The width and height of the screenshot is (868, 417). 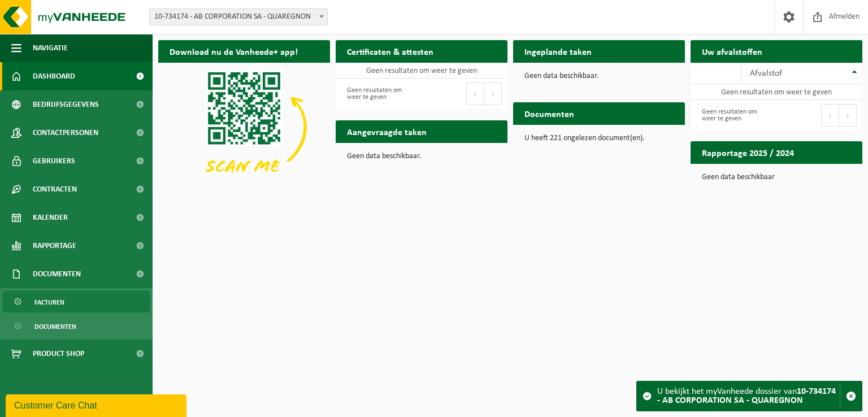 I want to click on span: Gebruikers, so click(x=53, y=161).